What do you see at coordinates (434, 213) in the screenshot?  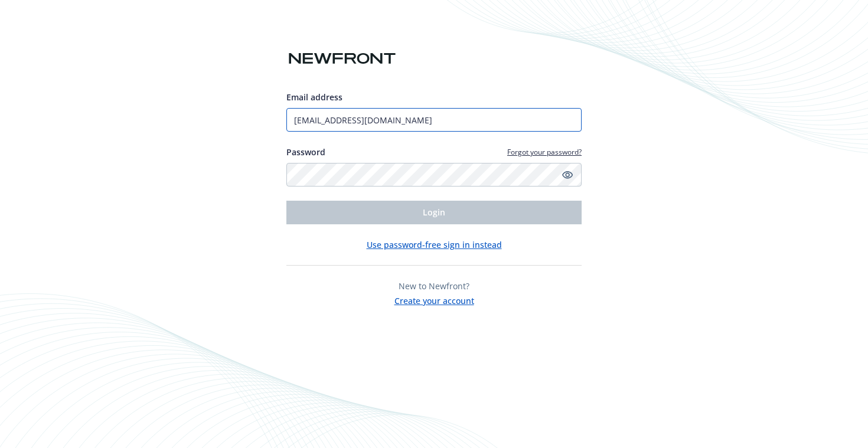 I see `button: Login` at bounding box center [434, 213].